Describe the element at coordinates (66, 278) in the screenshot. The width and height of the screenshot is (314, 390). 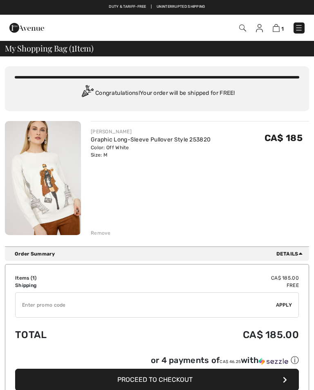
I see `td: Items ( )` at that location.